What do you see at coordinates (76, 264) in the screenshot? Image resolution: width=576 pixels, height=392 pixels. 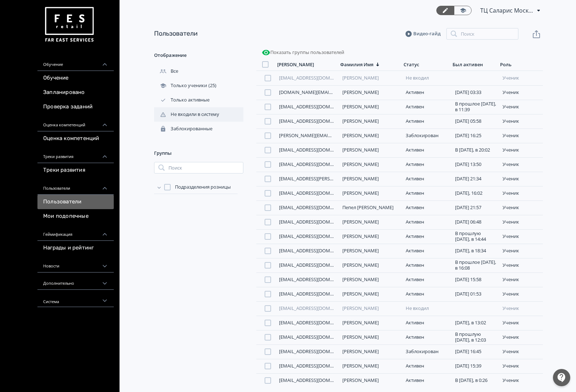 I see `div: Новости` at bounding box center [76, 264].